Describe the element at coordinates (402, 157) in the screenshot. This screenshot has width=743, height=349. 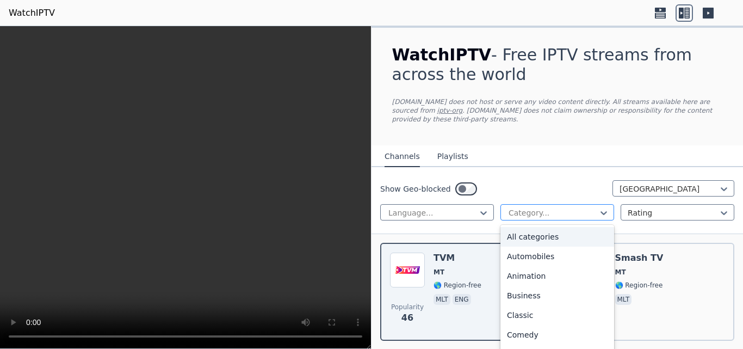
I see `button: Channels` at that location.